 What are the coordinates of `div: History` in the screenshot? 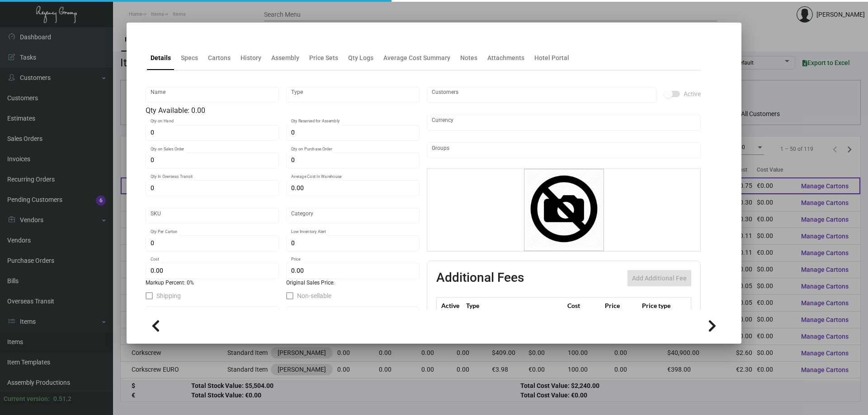 It's located at (251, 58).